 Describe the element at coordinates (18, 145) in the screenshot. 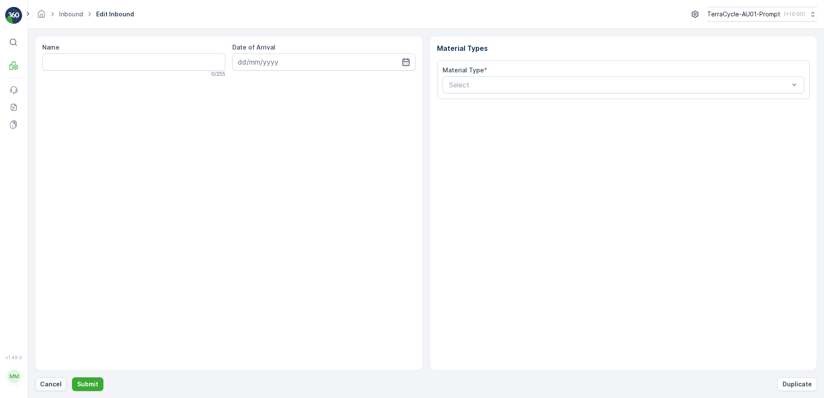

I see `span: Name :` at that location.